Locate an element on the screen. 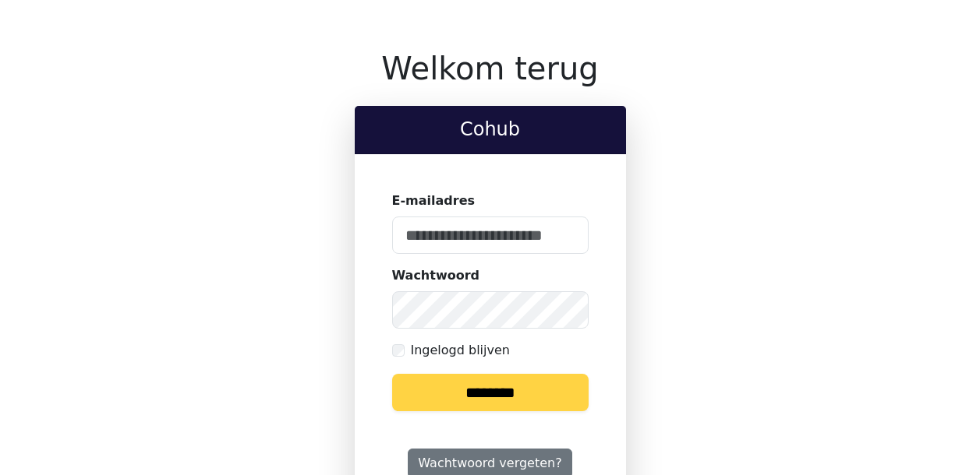 The width and height of the screenshot is (980, 475). h2: Cohub is located at coordinates (490, 129).